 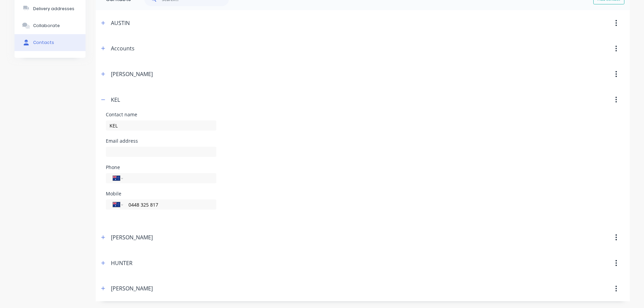 What do you see at coordinates (50, 42) in the screenshot?
I see `button: Contacts` at bounding box center [50, 42].